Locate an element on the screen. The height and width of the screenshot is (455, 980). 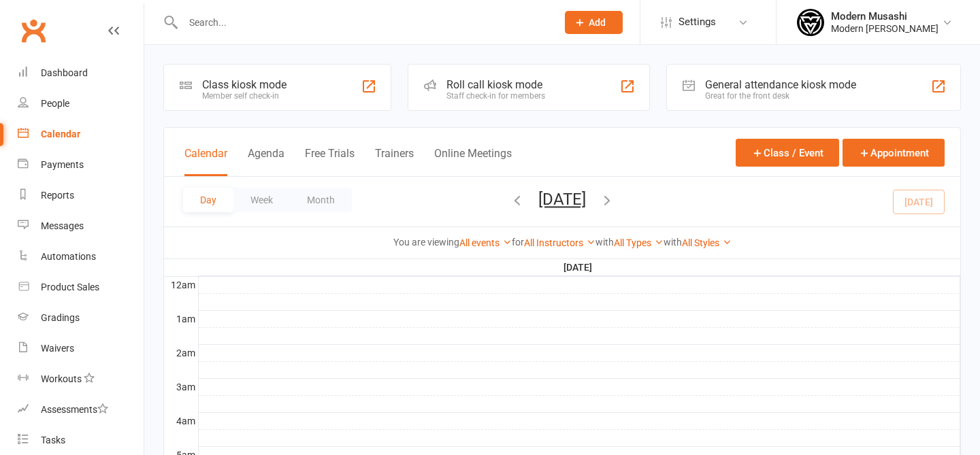
div: Modern Musashi is located at coordinates (885, 17).